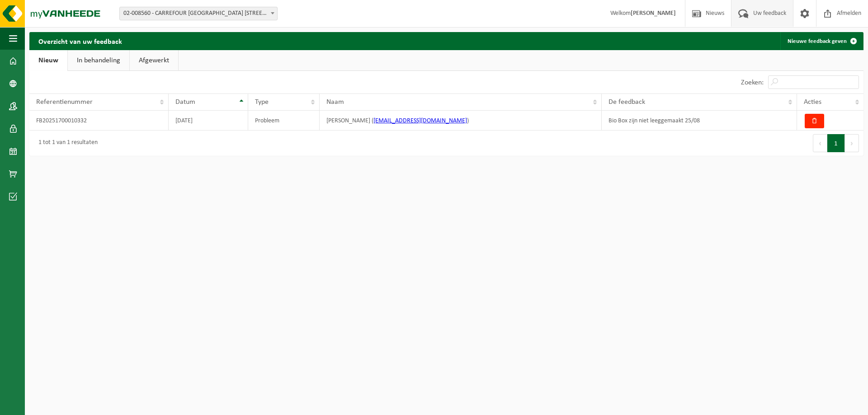  I want to click on button: Previous, so click(820, 143).